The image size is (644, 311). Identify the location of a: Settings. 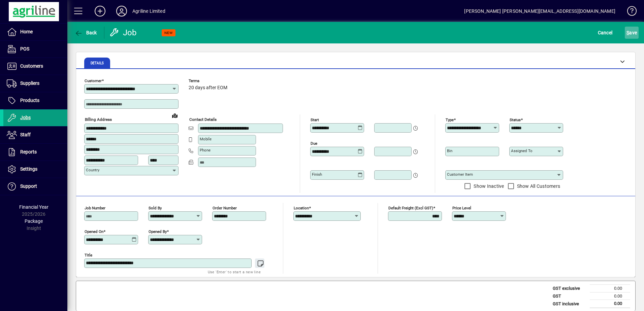
(35, 170).